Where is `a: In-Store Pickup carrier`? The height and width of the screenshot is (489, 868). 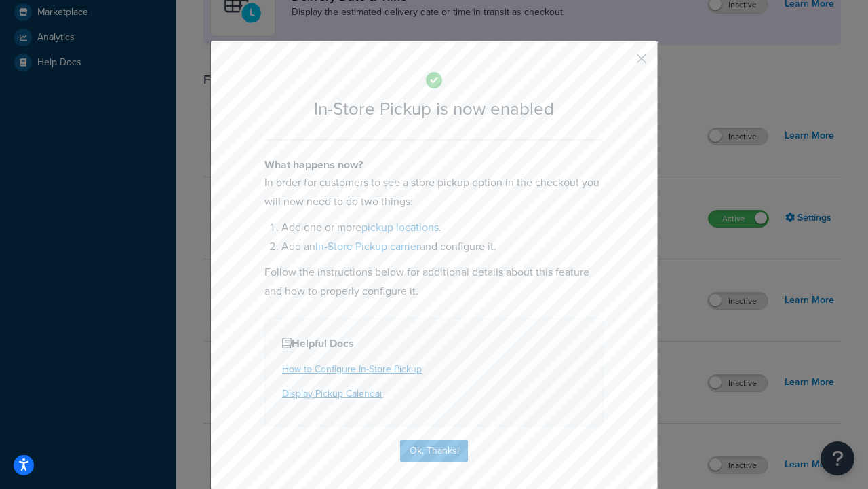
a: In-Store Pickup carrier is located at coordinates (367, 246).